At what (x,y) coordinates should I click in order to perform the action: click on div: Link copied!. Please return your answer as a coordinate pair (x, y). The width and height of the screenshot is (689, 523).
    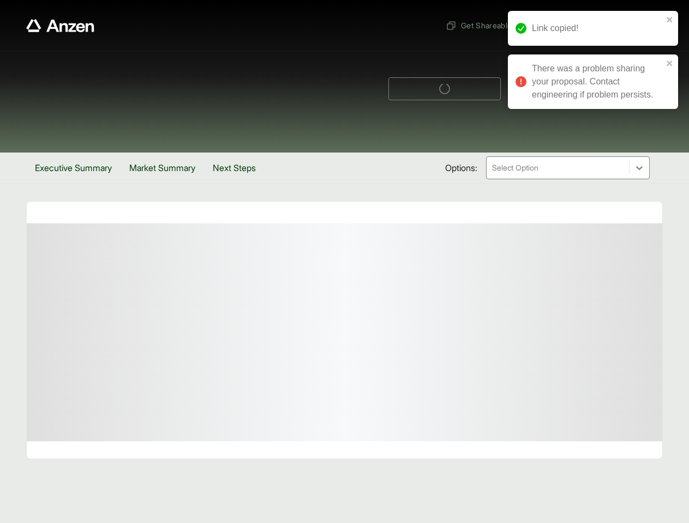
    Looking at the image, I should click on (597, 28).